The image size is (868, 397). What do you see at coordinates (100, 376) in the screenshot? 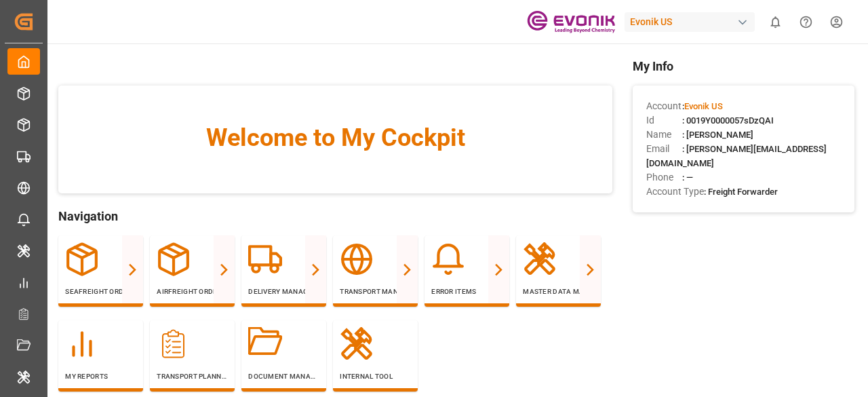
I see `p: My Reports` at bounding box center [100, 376].